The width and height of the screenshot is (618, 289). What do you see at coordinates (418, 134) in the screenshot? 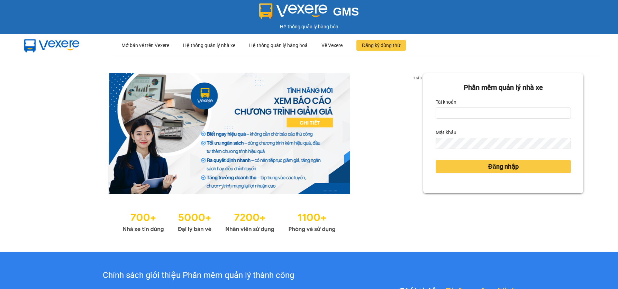
I see `button: next slide / item` at bounding box center [418, 134].